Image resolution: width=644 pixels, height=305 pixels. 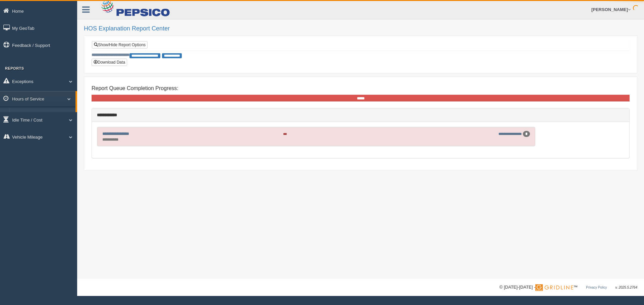 What do you see at coordinates (626, 287) in the screenshot?
I see `span: v. 2025.5.2764` at bounding box center [626, 287].